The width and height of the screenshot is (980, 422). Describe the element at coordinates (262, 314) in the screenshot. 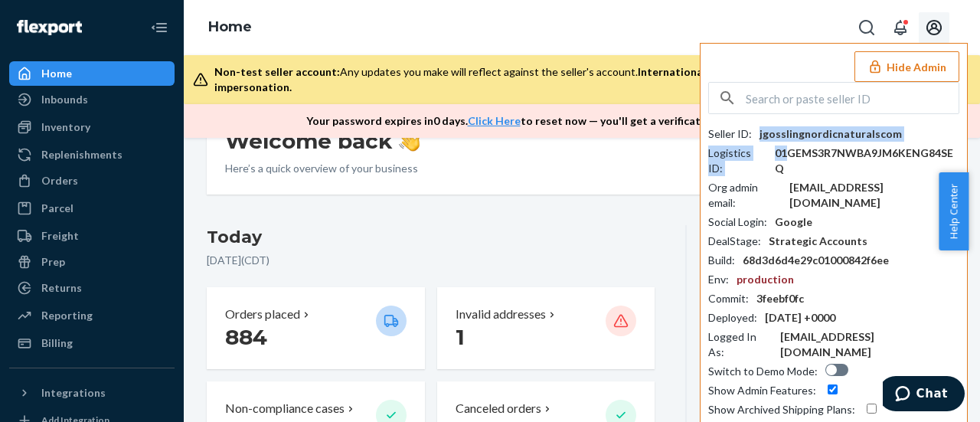

I see `p: Orders placed` at that location.